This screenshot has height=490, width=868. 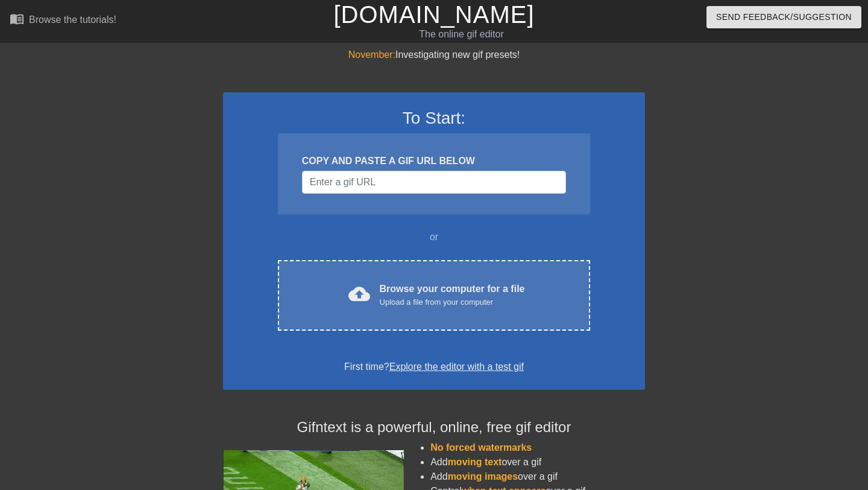 I want to click on span: November:, so click(x=372, y=54).